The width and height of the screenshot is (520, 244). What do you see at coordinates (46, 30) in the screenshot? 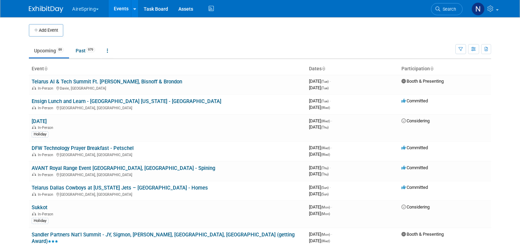
I see `button: Add Event` at bounding box center [46, 30].